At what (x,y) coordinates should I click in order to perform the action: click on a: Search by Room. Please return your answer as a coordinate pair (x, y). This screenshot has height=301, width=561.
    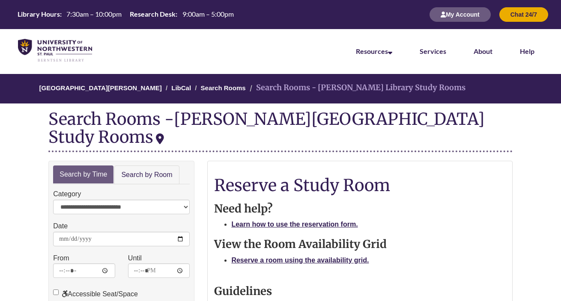
    Looking at the image, I should click on (146, 175).